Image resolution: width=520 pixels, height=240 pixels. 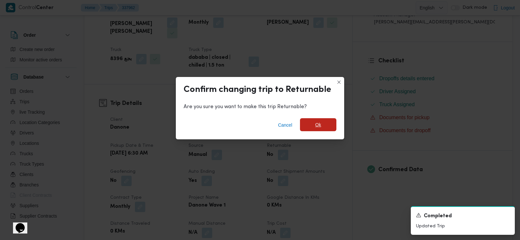 I want to click on span: Cancel, so click(x=285, y=125).